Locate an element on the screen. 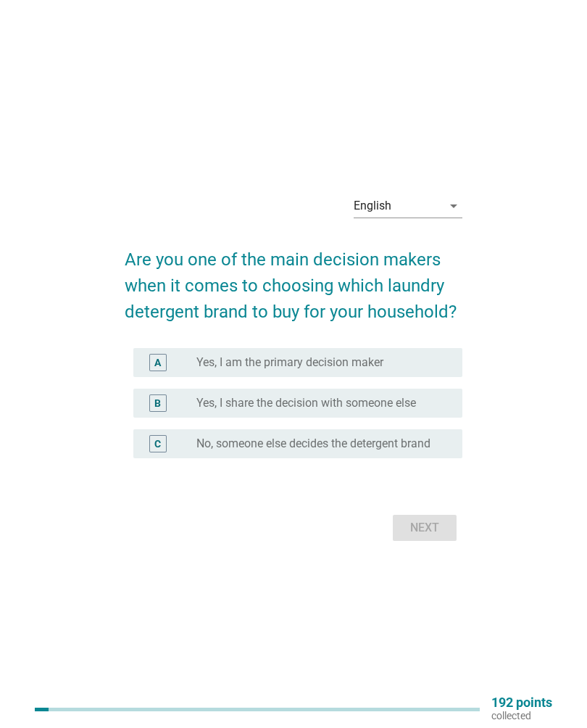 This screenshot has width=587, height=728. i: arrow_drop_down is located at coordinates (454, 206).